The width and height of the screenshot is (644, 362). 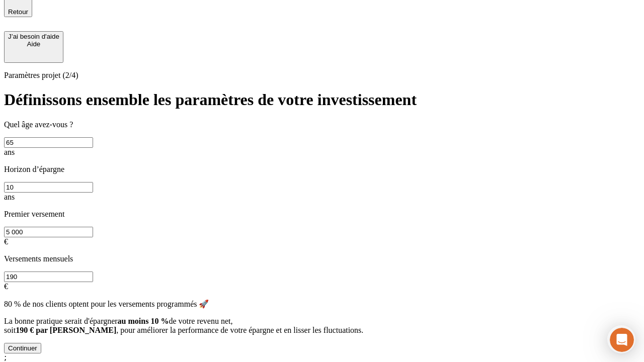 I want to click on span: , pour améliorer la performance de votre épargne et en lisser les fluctuations., so click(x=240, y=330).